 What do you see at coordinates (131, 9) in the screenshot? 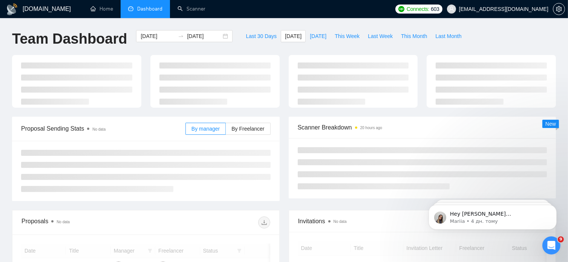
I see `span: dashboard` at bounding box center [131, 9].